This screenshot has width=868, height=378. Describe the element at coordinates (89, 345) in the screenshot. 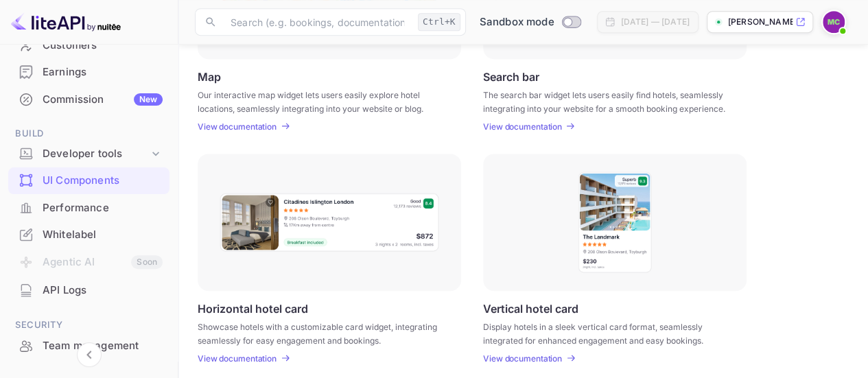

I see `a: Team management` at that location.